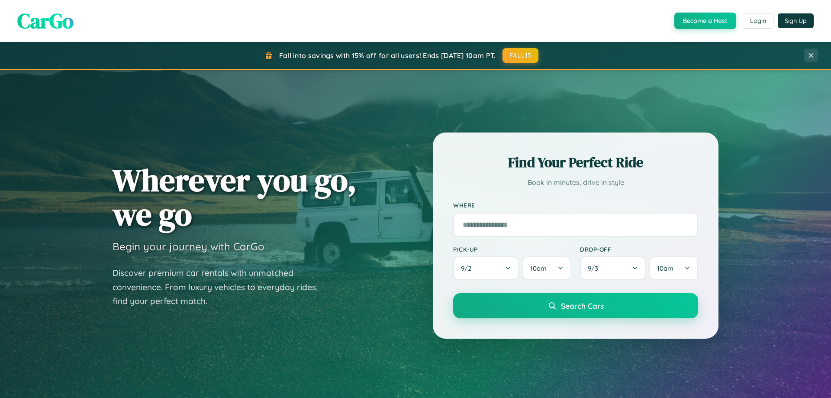 The width and height of the screenshot is (831, 398). Describe the element at coordinates (521, 55) in the screenshot. I see `button: FALL15` at that location.